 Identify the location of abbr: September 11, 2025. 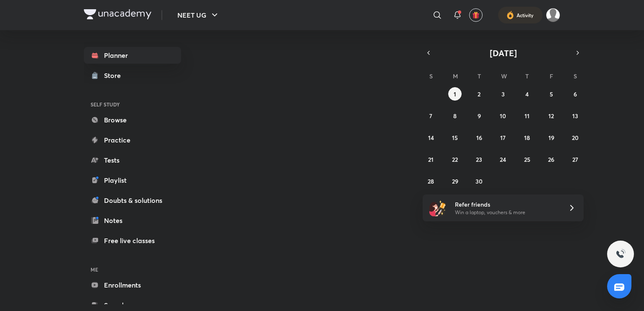
(527, 116).